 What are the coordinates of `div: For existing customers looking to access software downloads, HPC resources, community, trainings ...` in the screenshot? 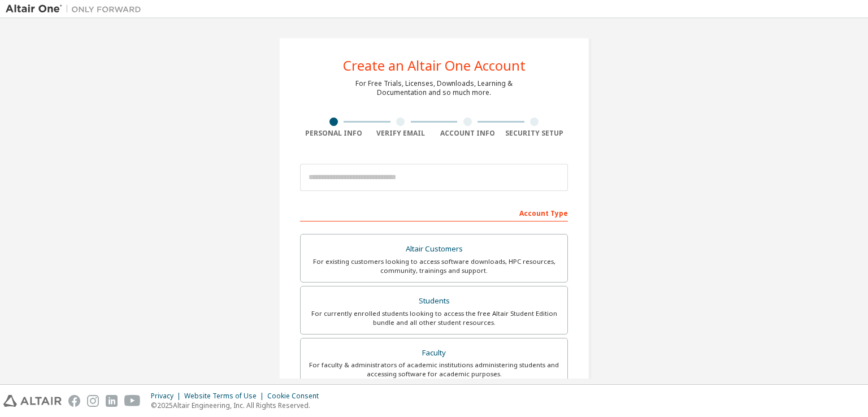 It's located at (434, 266).